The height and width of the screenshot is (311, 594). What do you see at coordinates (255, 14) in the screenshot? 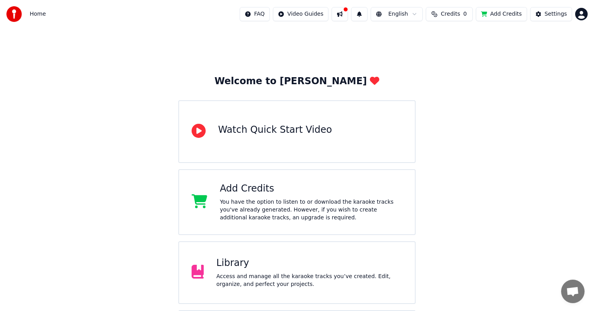
I see `button: FAQ` at bounding box center [255, 14].